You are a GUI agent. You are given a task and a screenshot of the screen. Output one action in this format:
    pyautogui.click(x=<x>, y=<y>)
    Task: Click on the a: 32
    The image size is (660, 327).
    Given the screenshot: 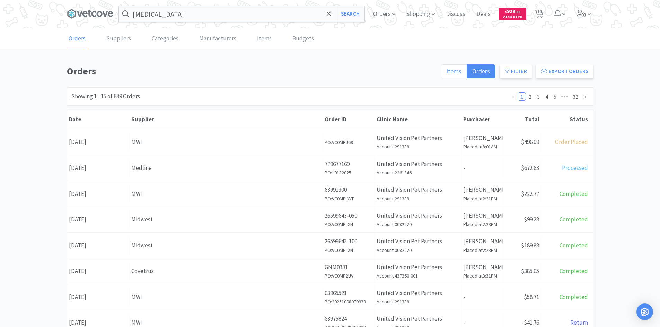 What is the action you would take?
    pyautogui.click(x=576, y=97)
    